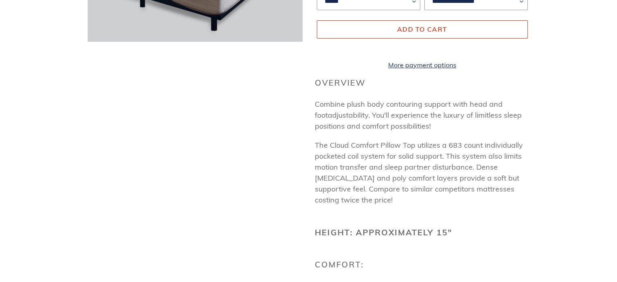  What do you see at coordinates (423, 265) in the screenshot?
I see `h2: Comfort:` at bounding box center [423, 265].